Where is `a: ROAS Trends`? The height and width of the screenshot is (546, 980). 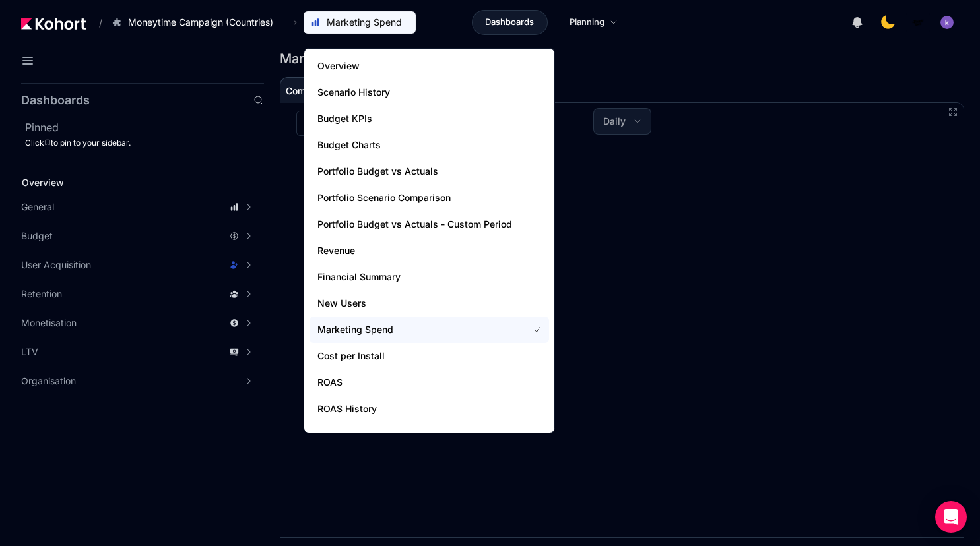
a: ROAS Trends is located at coordinates (429, 435).